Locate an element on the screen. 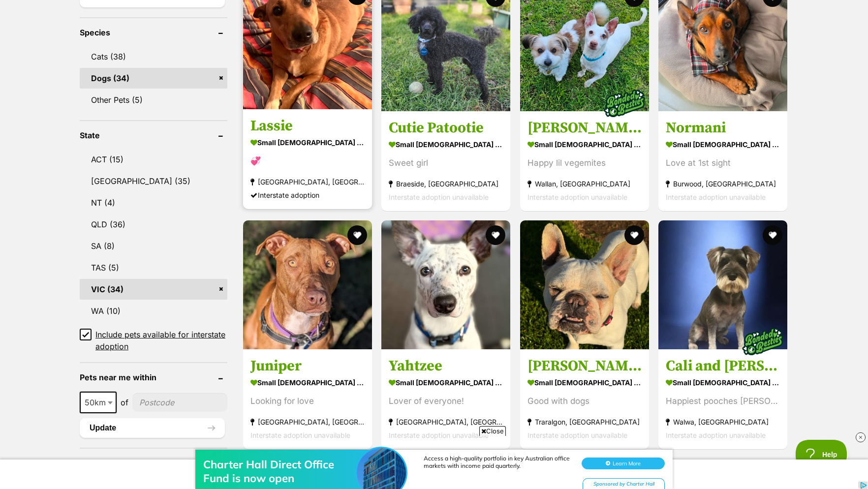 The width and height of the screenshot is (868, 489). header: Pets near me within is located at coordinates (154, 377).